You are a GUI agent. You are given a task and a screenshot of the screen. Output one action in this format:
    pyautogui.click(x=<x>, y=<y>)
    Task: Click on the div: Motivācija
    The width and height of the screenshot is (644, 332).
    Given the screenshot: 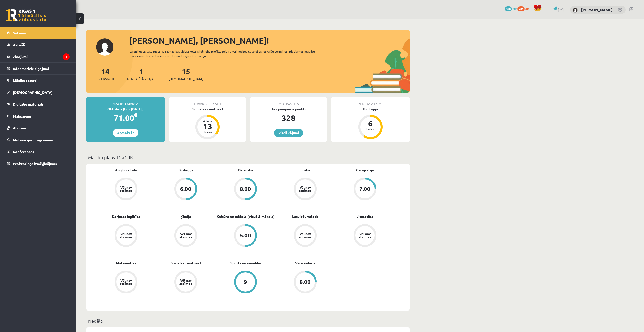 What is the action you would take?
    pyautogui.click(x=288, y=102)
    